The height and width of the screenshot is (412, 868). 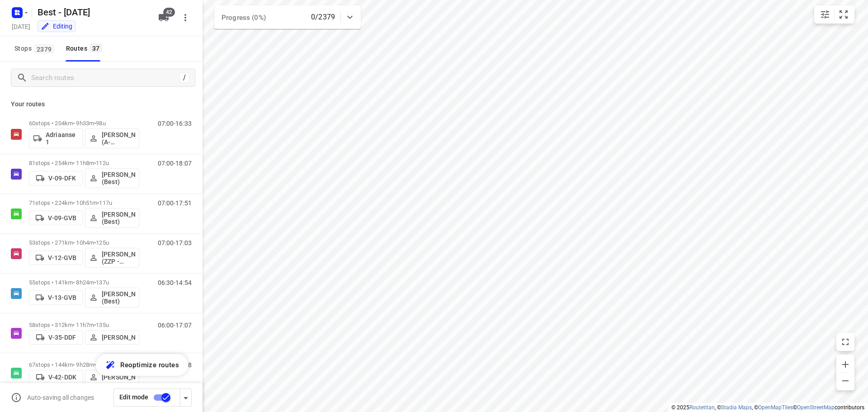 I want to click on p: 71 stops • 224km • 10h51m, so click(x=84, y=202).